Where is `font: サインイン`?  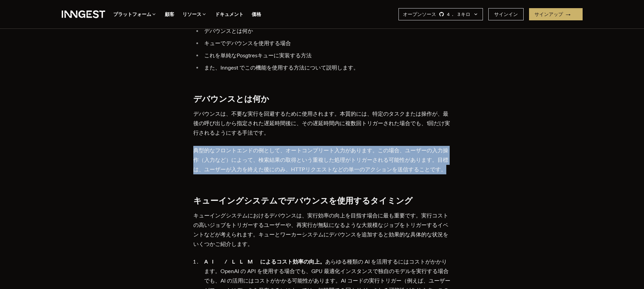 font: サインイン is located at coordinates (506, 14).